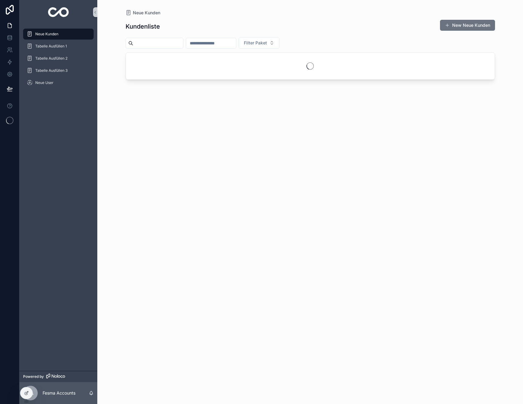  What do you see at coordinates (143, 26) in the screenshot?
I see `h1: Kundenliste` at bounding box center [143, 26].